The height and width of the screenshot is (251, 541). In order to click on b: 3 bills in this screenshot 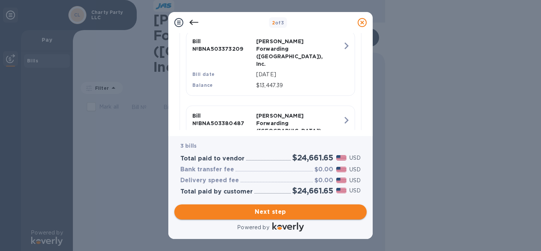, I will do `click(188, 146)`.